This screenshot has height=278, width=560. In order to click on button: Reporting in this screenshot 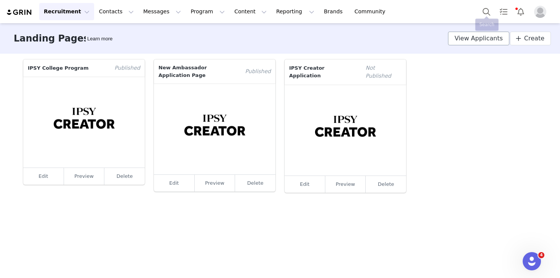, I will do `click(295, 11)`.